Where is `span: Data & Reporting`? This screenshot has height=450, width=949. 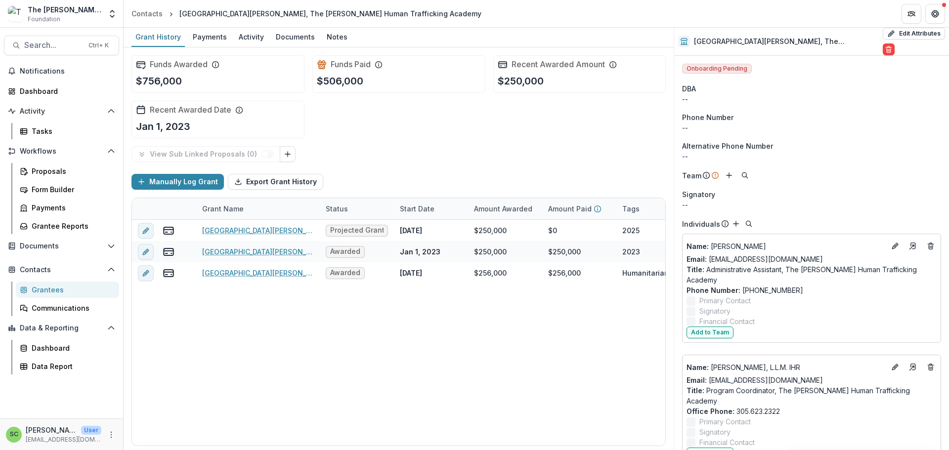 span: Data & Reporting is located at coordinates (61, 328).